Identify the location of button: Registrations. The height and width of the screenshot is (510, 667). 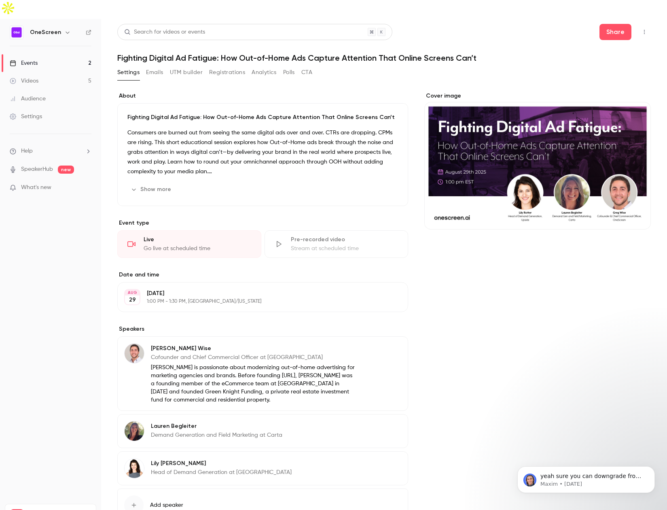
(227, 72).